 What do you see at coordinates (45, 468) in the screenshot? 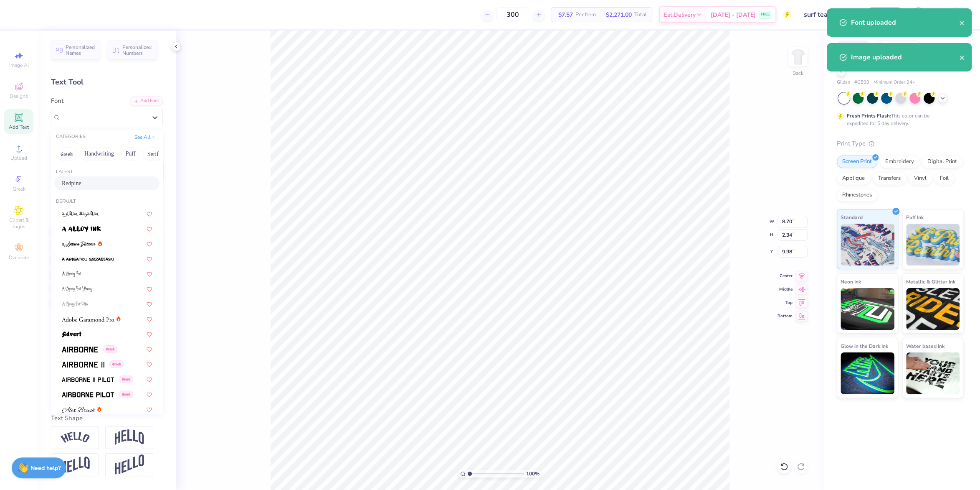
I see `strong: Need help?` at bounding box center [45, 468].